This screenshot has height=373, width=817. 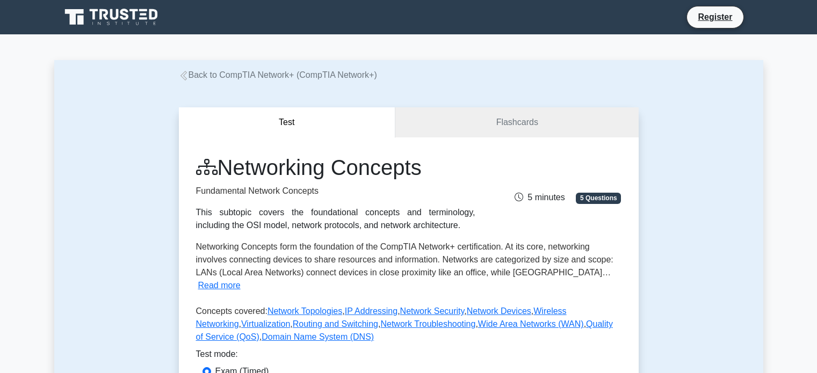 What do you see at coordinates (432, 311) in the screenshot?
I see `a: Network Security` at bounding box center [432, 311].